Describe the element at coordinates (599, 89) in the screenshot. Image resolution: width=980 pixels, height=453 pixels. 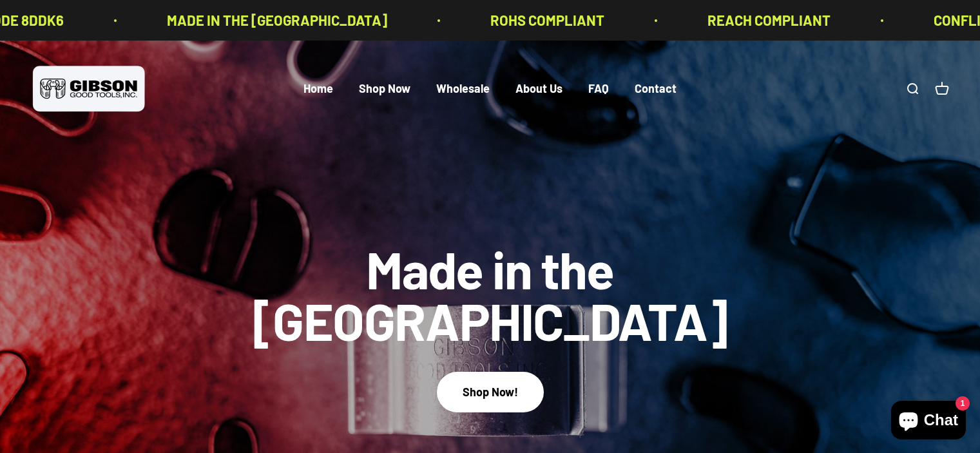
I see `a: FAQ` at that location.